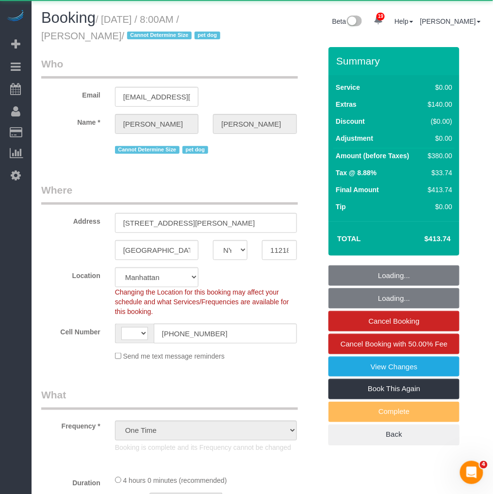  I want to click on input: Zip Code, so click(279, 250).